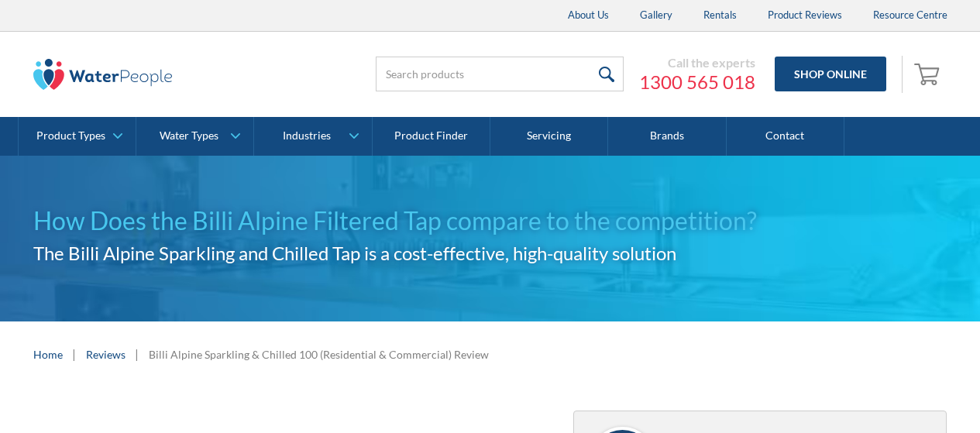  Describe the element at coordinates (786, 136) in the screenshot. I see `a: Contact` at that location.